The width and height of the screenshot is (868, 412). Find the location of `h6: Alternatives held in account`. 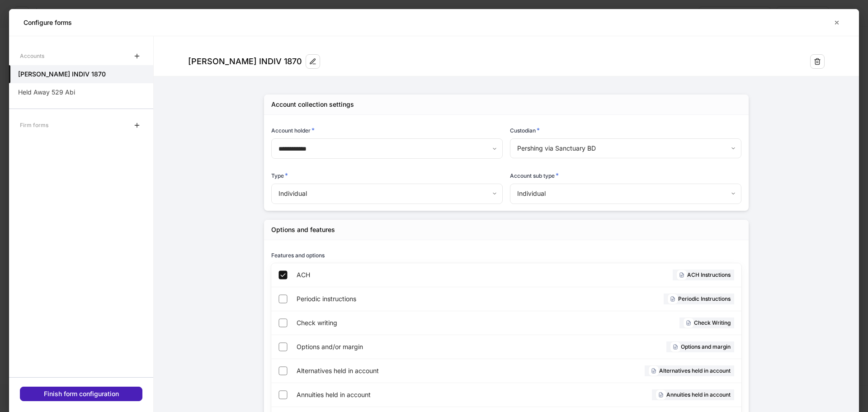

h6: Alternatives held in account is located at coordinates (695, 371).